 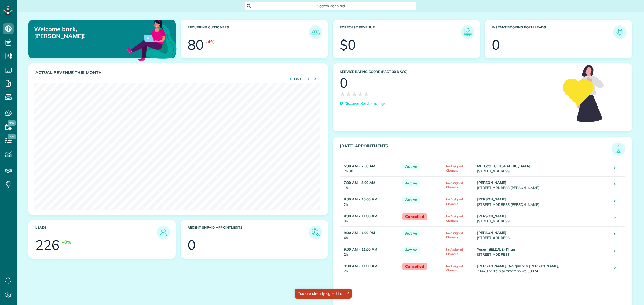 I want to click on td: 3h, so click(x=370, y=219).